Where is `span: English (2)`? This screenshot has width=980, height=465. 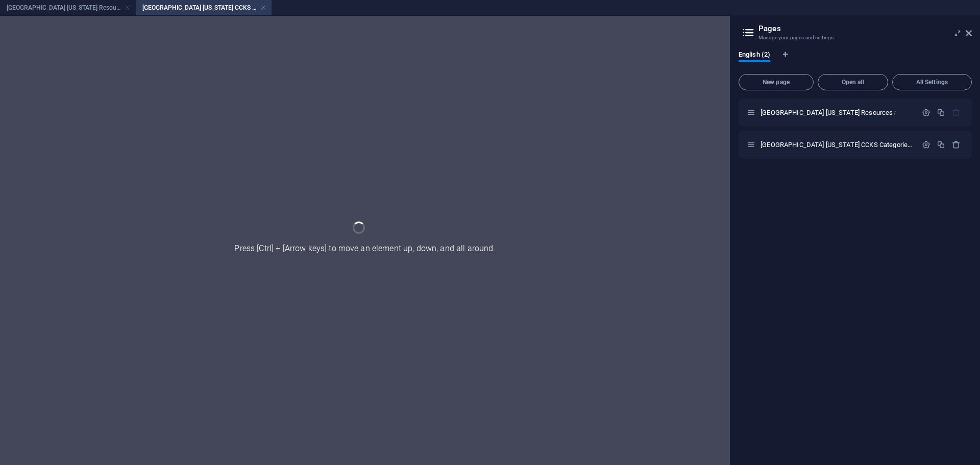
span: English (2) is located at coordinates (754, 56).